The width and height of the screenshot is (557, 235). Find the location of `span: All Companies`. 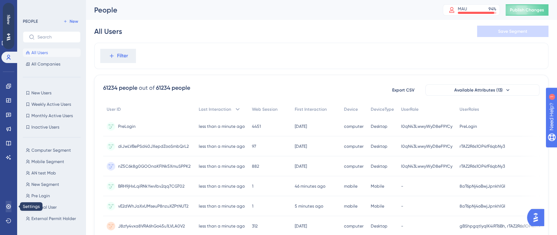

span: All Companies is located at coordinates (46, 64).